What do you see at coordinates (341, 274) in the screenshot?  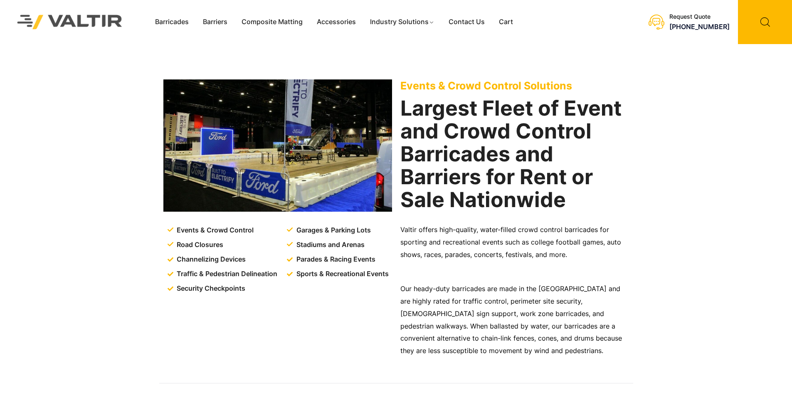 I see `span: Sports & Recreational Events` at bounding box center [341, 274].